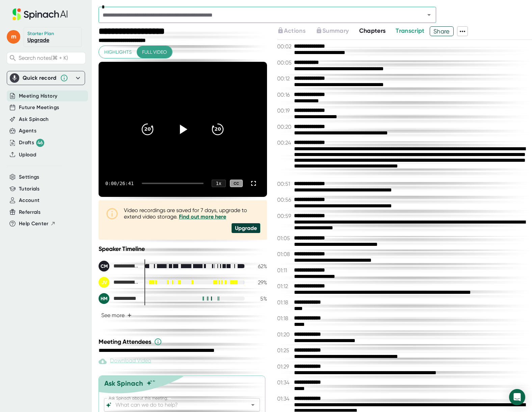  What do you see at coordinates (219, 184) in the screenshot?
I see `div: 1 x` at bounding box center [219, 184].